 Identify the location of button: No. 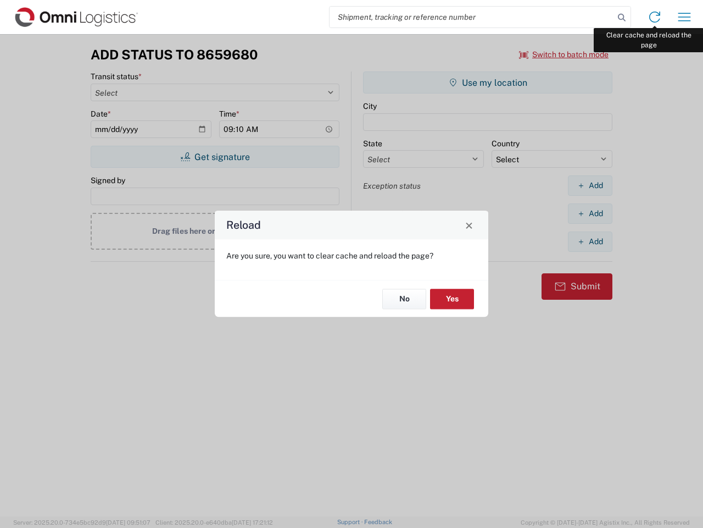
(404, 298).